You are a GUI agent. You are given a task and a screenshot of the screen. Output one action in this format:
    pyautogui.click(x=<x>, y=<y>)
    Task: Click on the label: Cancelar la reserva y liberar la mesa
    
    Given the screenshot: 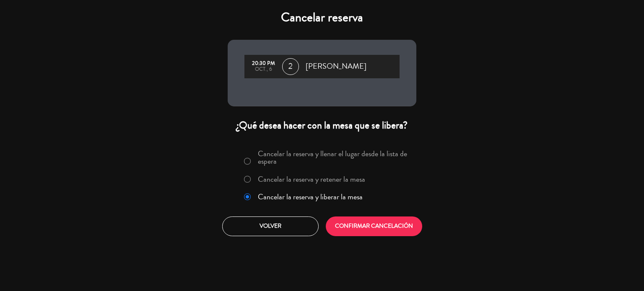 What is the action you would take?
    pyautogui.click(x=310, y=197)
    